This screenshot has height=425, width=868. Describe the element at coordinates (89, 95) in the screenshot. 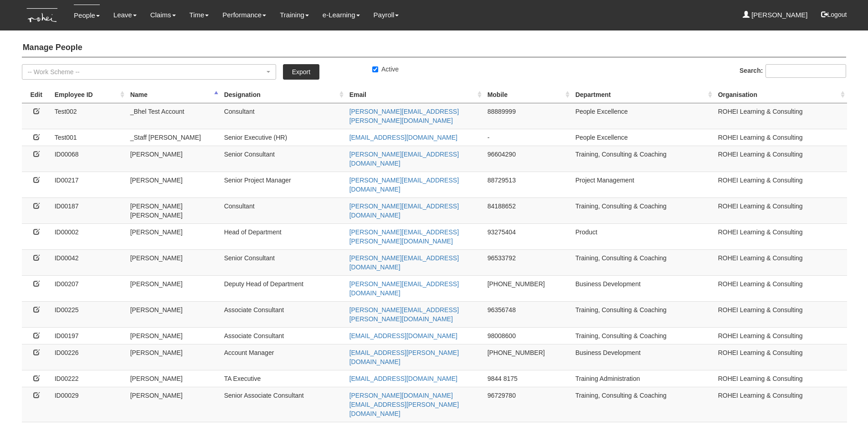

I see `th: Employee ID: activate to sort column ascending` at that location.